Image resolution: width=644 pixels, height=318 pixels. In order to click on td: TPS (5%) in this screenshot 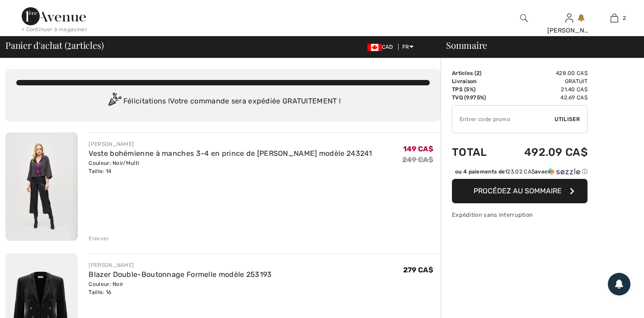, I will do `click(476, 90)`.